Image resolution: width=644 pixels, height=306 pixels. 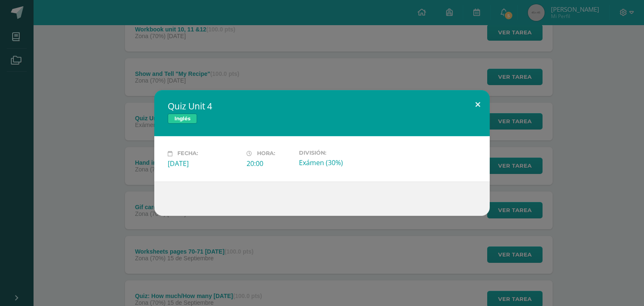 I want to click on span: Inglés, so click(x=182, y=118).